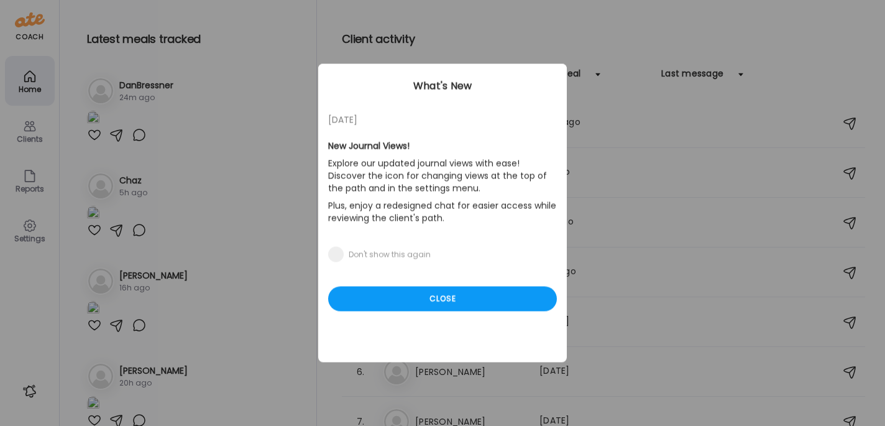 This screenshot has width=885, height=426. What do you see at coordinates (443, 176) in the screenshot?
I see `p: Explore our updated journal views with ease! Discover the icon for changing views at the top of t...` at bounding box center [443, 176].